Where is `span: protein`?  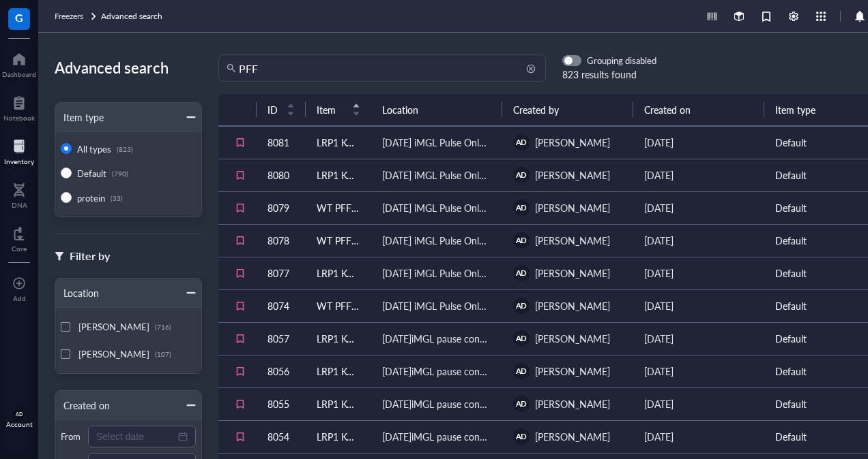
span: protein is located at coordinates (90, 197).